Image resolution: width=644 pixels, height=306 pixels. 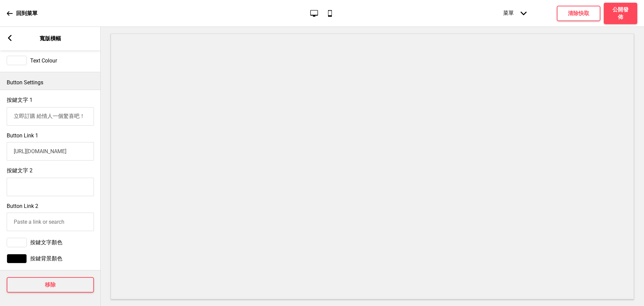 What do you see at coordinates (44, 60) in the screenshot?
I see `span: Text Colour` at bounding box center [44, 60].